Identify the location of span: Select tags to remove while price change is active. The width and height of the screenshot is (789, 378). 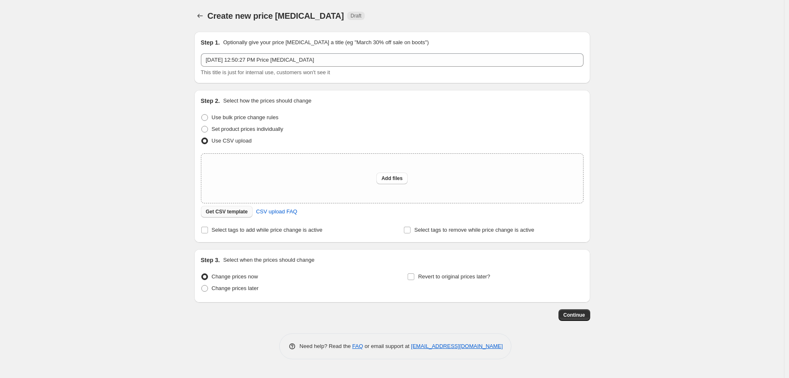
(474, 230).